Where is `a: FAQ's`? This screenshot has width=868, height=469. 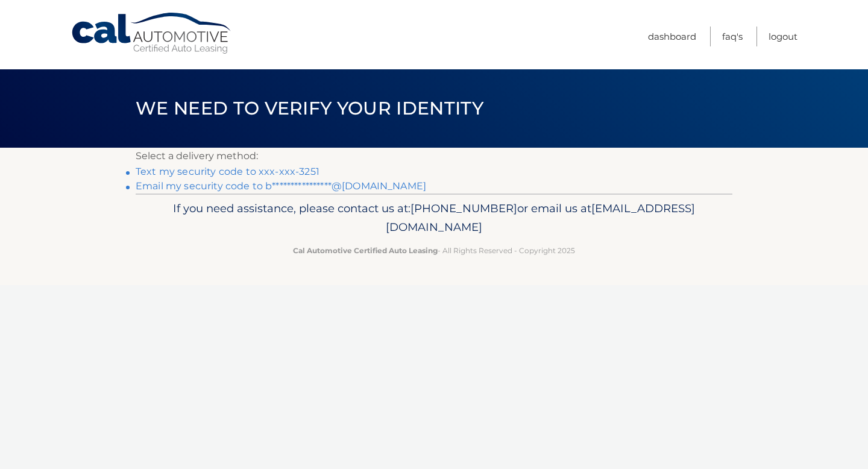
a: FAQ's is located at coordinates (732, 36).